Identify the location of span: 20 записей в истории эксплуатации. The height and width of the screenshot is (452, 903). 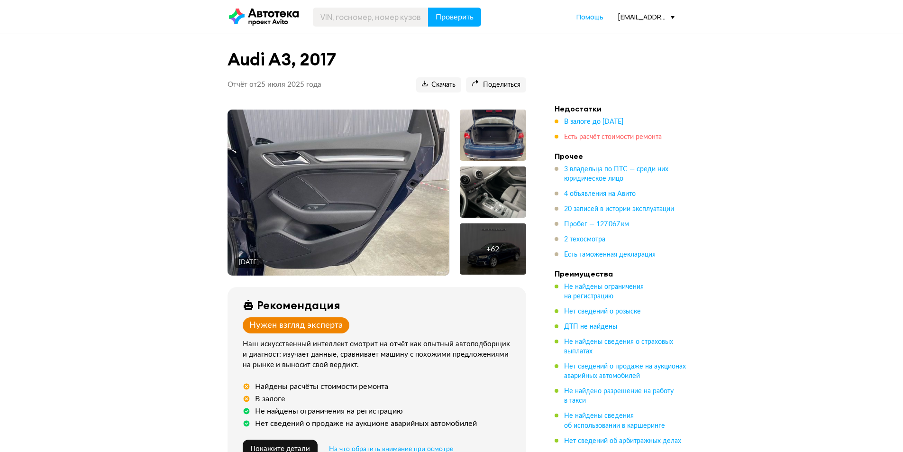
(619, 209).